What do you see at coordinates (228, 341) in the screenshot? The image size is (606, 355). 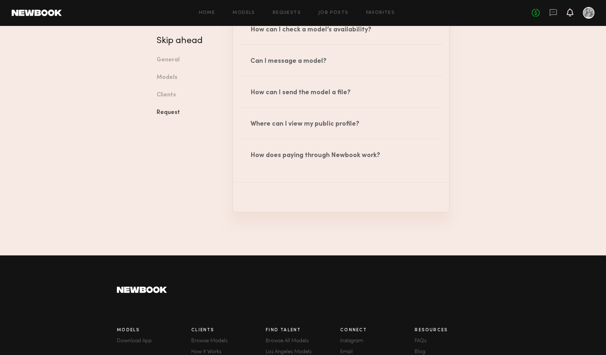 I see `a: Browse Models` at bounding box center [228, 341].